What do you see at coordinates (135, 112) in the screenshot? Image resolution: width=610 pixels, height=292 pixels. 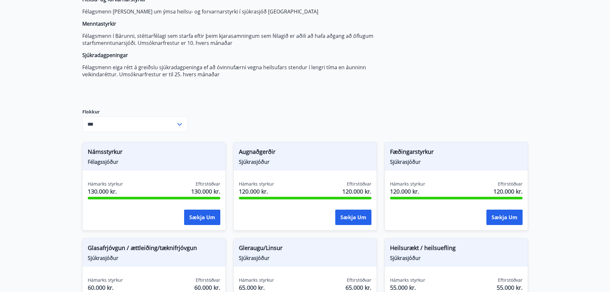 I see `label: Flokkur` at bounding box center [135, 112].